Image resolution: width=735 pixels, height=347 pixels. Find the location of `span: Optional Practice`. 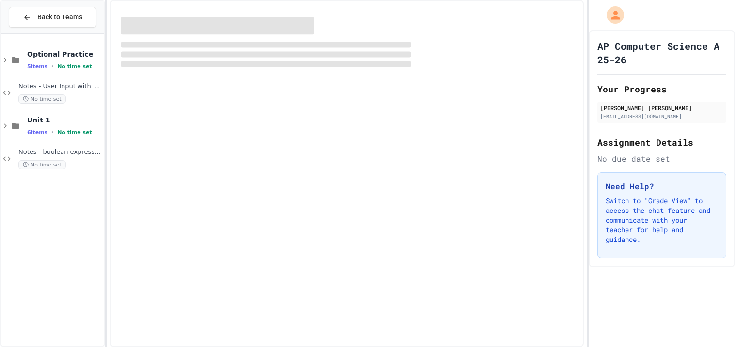

span: Optional Practice is located at coordinates (64, 54).